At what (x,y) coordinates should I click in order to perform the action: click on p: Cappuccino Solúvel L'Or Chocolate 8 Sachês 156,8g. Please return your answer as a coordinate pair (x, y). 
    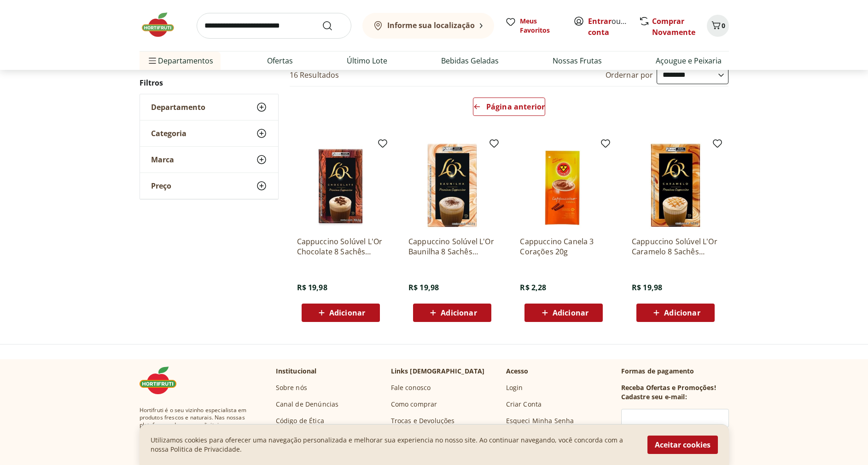
    Looking at the image, I should click on (341, 247).